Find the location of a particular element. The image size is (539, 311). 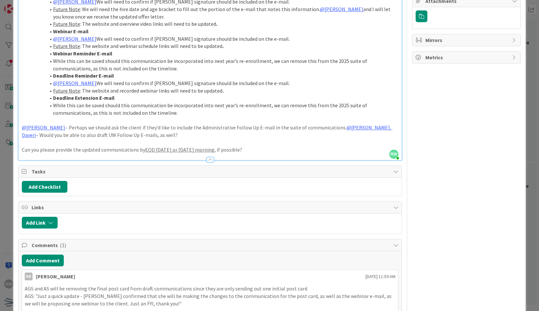

strong: Deadline Extension E-mail is located at coordinates (84, 98).